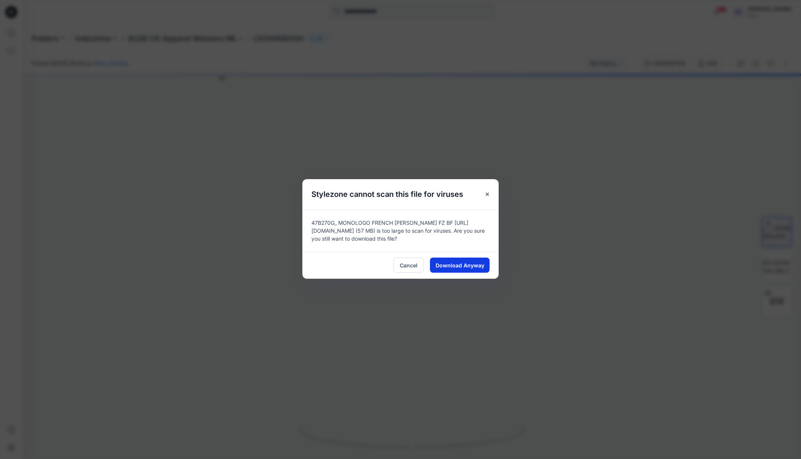 The width and height of the screenshot is (801, 459). What do you see at coordinates (460, 265) in the screenshot?
I see `button: Download Anyway` at bounding box center [460, 265].